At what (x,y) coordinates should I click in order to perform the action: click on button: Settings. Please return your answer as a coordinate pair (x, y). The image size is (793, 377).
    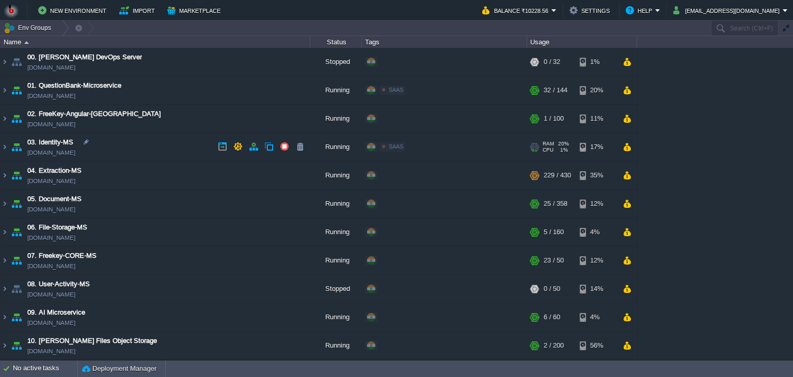
    Looking at the image, I should click on (591, 10).